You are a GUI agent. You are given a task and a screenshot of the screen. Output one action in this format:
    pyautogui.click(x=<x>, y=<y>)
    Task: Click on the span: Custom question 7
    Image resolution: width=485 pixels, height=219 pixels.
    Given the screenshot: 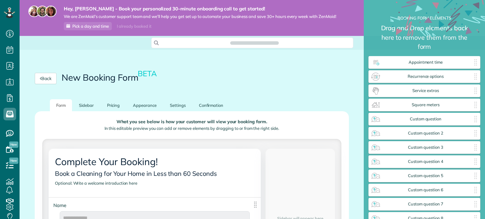 What is the action you would take?
    pyautogui.click(x=425, y=204)
    